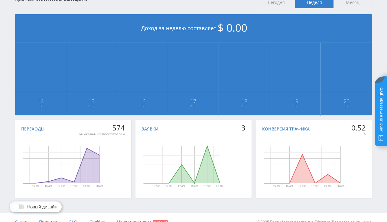  I want to click on div: Заявки, so click(150, 129).